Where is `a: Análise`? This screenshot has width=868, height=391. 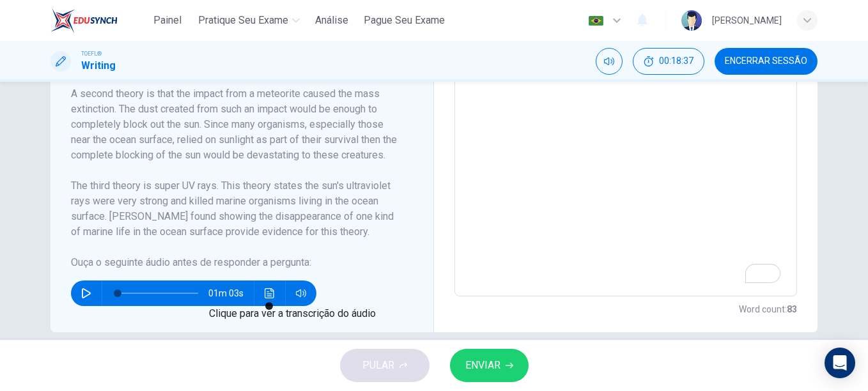 a: Análise is located at coordinates (332, 20).